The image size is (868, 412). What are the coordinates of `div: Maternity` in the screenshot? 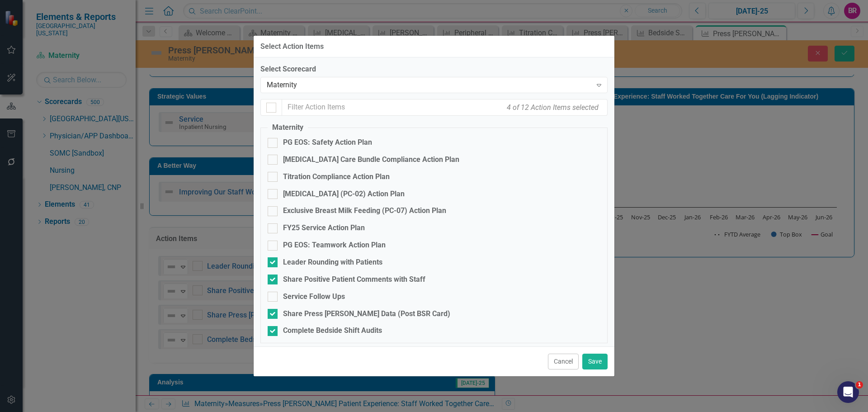 It's located at (429, 85).